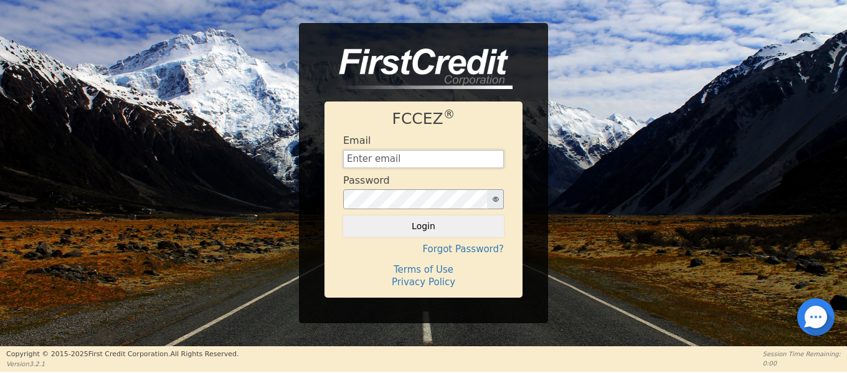 The image size is (847, 373). Describe the element at coordinates (424, 226) in the screenshot. I see `button: Login` at that location.